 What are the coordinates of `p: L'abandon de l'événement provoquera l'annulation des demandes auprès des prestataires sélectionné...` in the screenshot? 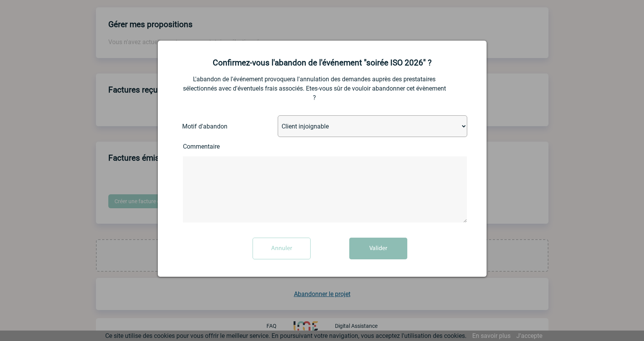 It's located at (314, 89).